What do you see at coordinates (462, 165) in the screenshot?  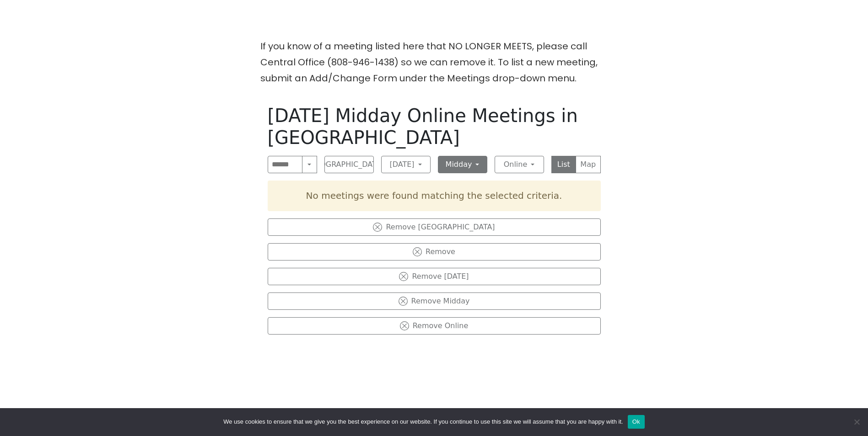 I see `button: Midday` at bounding box center [462, 165].